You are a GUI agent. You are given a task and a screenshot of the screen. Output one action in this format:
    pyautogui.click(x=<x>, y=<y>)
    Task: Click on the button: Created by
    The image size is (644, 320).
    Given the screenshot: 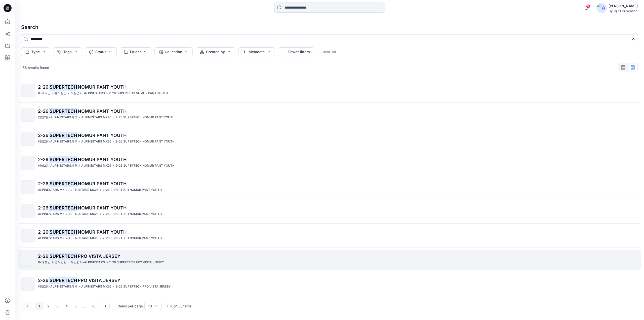 What is the action you would take?
    pyautogui.click(x=216, y=52)
    